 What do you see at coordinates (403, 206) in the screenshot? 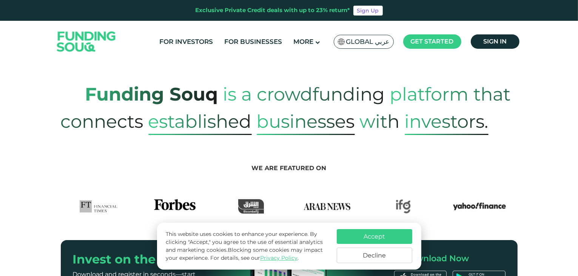
I see `img: IFG Logo` at bounding box center [403, 206].